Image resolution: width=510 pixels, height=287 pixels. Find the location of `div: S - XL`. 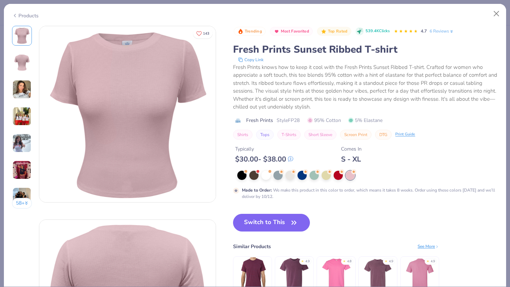

div: S - XL is located at coordinates (351, 159).